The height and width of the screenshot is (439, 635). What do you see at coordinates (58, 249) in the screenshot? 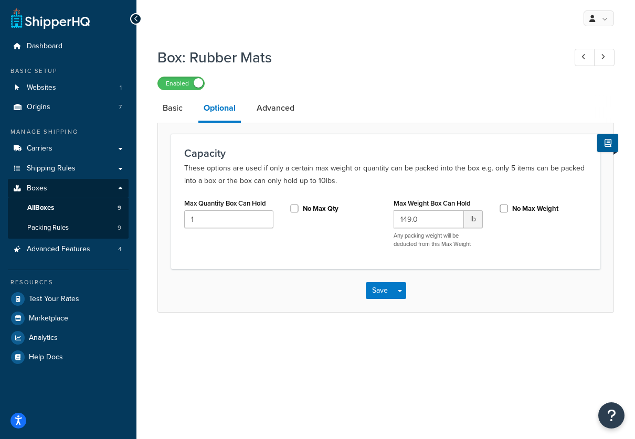
I see `span: Advanced Features` at bounding box center [58, 249].